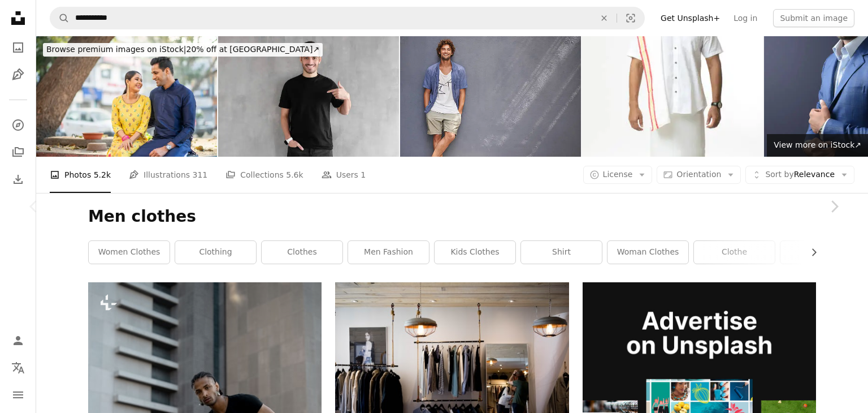 The width and height of the screenshot is (868, 413). I want to click on h1: Men clothes, so click(452, 217).